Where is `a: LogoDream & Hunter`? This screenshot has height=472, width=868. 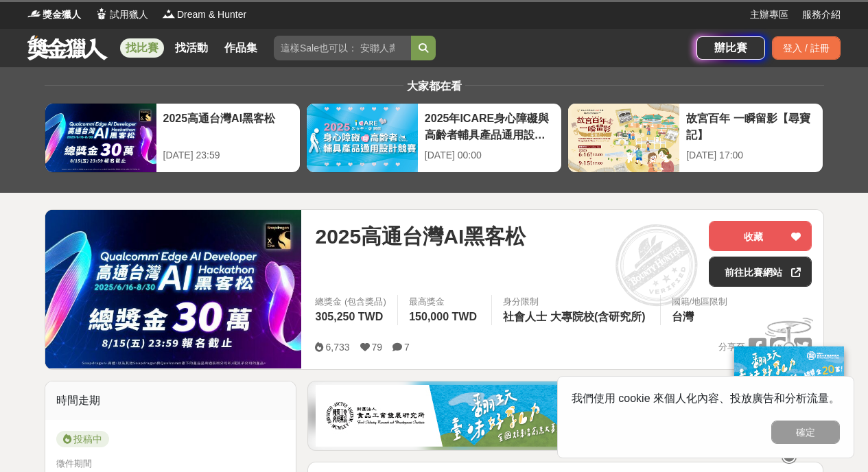 a: LogoDream & Hunter is located at coordinates (204, 15).